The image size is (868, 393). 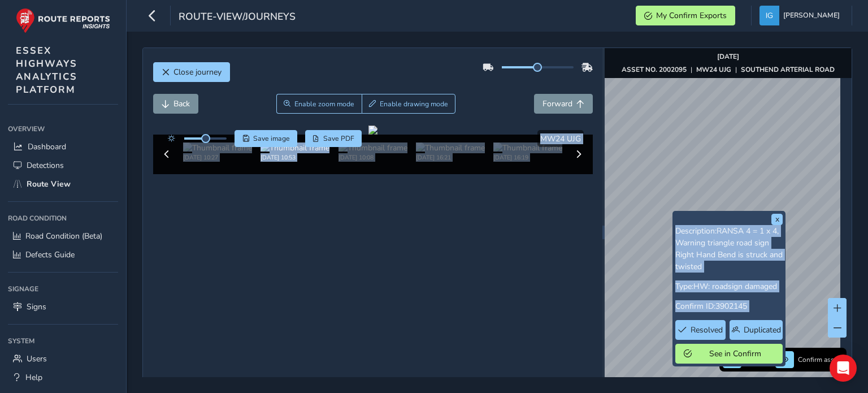 I want to click on span: Help, so click(x=34, y=377).